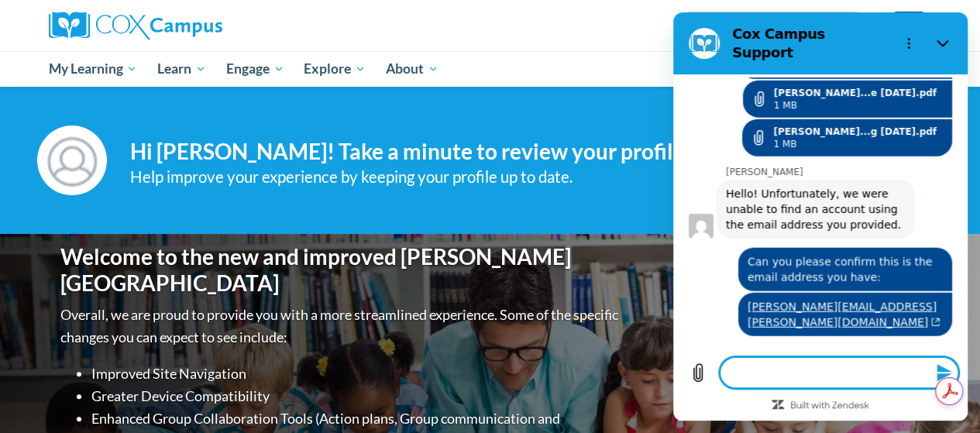 Image resolution: width=980 pixels, height=433 pixels. What do you see at coordinates (255, 69) in the screenshot?
I see `a: Engage` at bounding box center [255, 69].